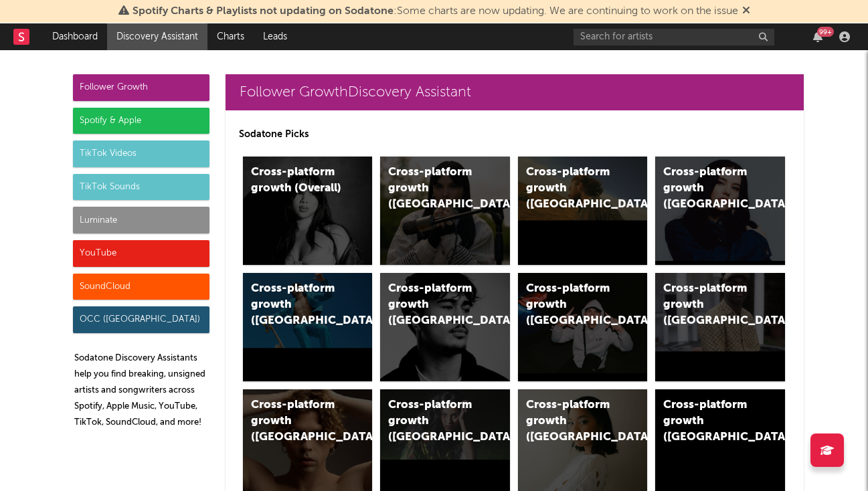 The width and height of the screenshot is (868, 491). I want to click on div: 99 +, so click(826, 31).